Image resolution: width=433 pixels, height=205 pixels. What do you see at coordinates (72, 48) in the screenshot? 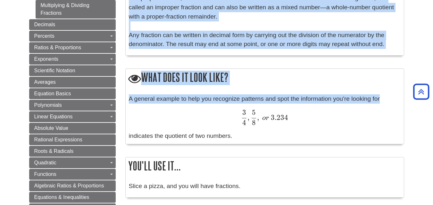
I see `a: Ratios & Proportions` at bounding box center [72, 48].